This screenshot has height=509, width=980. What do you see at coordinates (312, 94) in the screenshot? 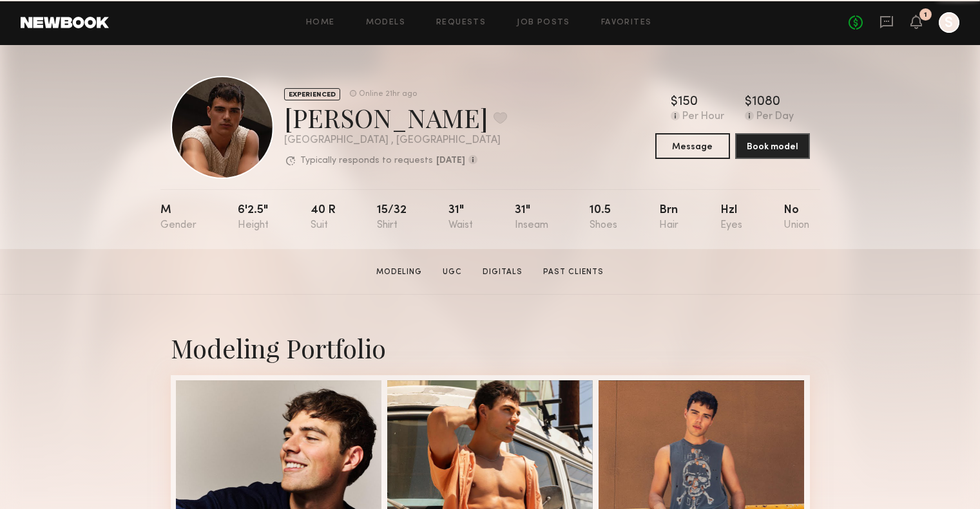
I see `div: EXPERIENCED` at bounding box center [312, 94].